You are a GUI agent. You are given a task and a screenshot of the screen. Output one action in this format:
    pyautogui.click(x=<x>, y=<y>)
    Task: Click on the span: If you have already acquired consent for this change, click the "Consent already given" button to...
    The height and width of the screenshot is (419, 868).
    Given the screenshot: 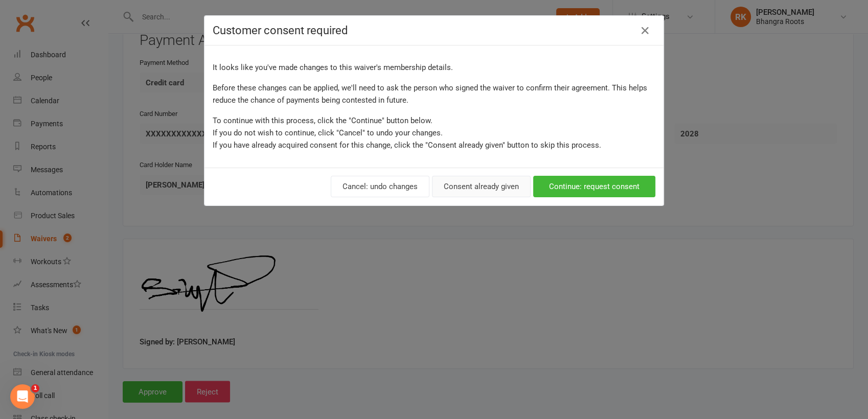 What is the action you would take?
    pyautogui.click(x=407, y=145)
    